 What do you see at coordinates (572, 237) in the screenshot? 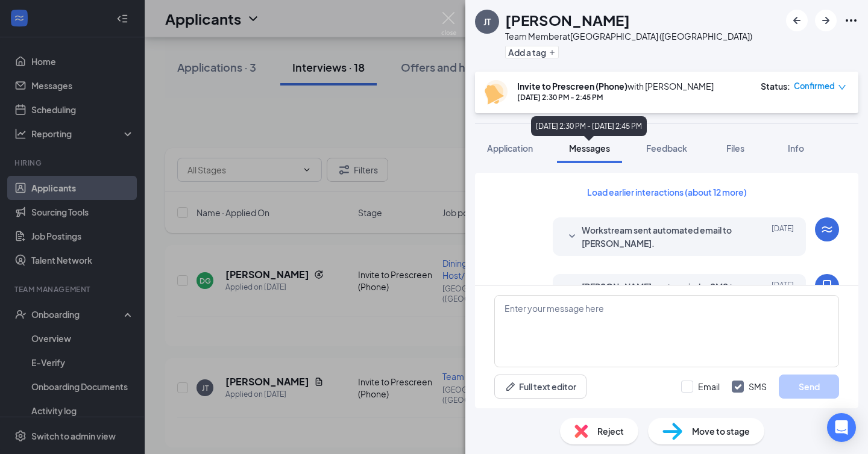
I see `svg: SmallChevronDown` at bounding box center [572, 237].